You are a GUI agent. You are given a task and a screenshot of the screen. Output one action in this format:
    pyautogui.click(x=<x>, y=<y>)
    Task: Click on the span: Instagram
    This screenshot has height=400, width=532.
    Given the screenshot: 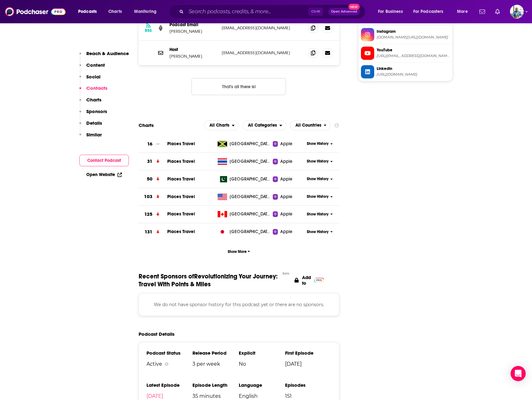 What is the action you would take?
    pyautogui.click(x=413, y=32)
    